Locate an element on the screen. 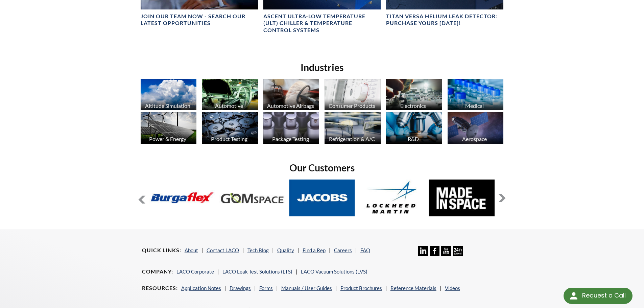  a: Aerospace is located at coordinates (476, 129).